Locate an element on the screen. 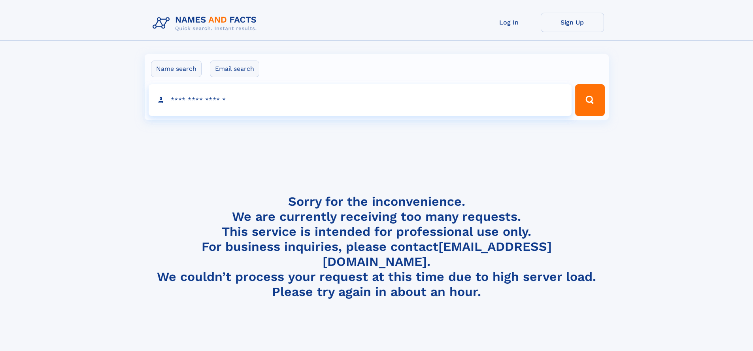 This screenshot has width=753, height=351. img: Logo Names and Facts is located at coordinates (206, 23).